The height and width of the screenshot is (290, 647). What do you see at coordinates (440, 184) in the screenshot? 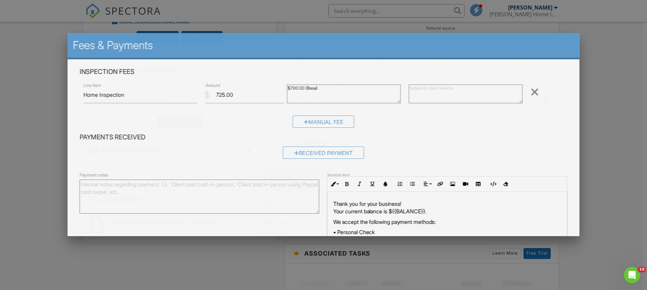
I see `button: Insert Link (Ctrl+K)` at bounding box center [440, 184].